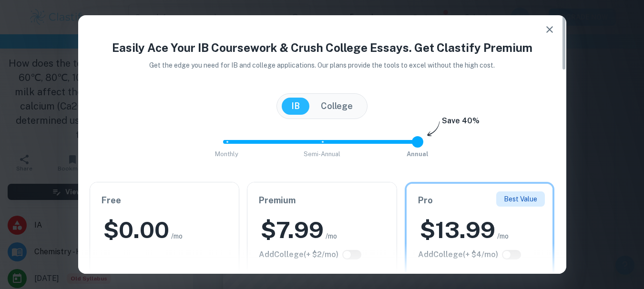  What do you see at coordinates (137, 230) in the screenshot?
I see `h2: $ 0.00` at bounding box center [137, 230].